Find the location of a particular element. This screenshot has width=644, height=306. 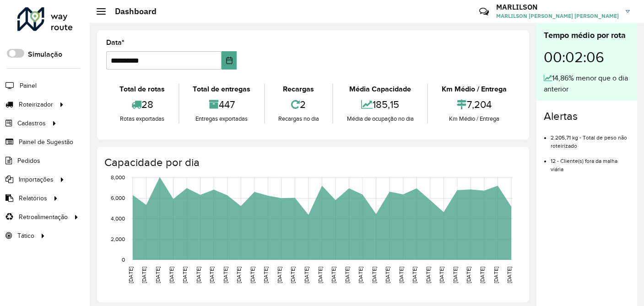

div: Recargas is located at coordinates (299, 89).